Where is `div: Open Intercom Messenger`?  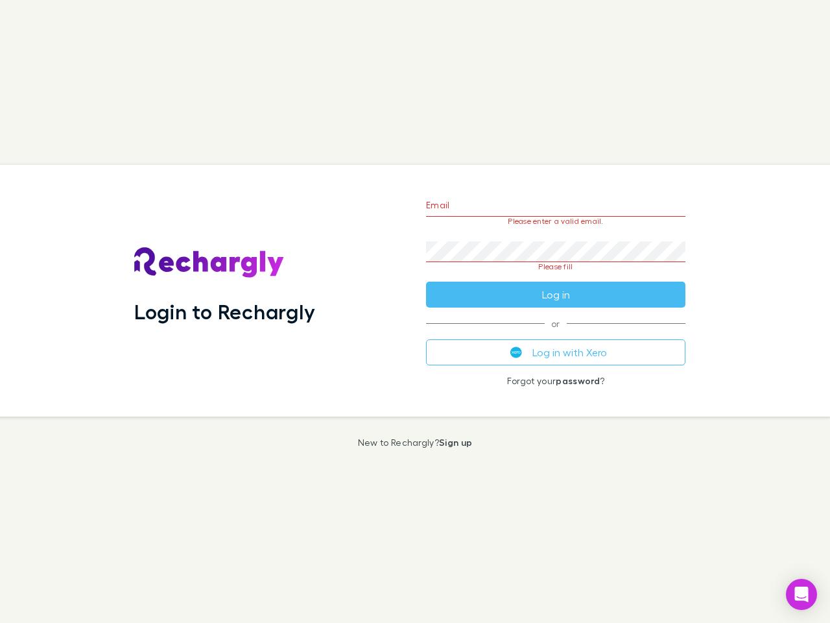 div: Open Intercom Messenger is located at coordinates (802, 594).